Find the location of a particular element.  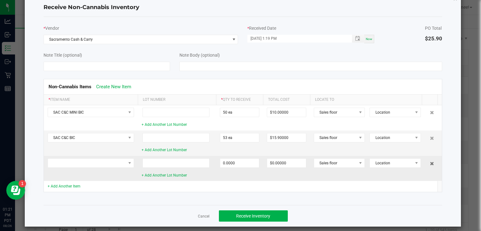

span: Toggle popup is located at coordinates (358, 38).